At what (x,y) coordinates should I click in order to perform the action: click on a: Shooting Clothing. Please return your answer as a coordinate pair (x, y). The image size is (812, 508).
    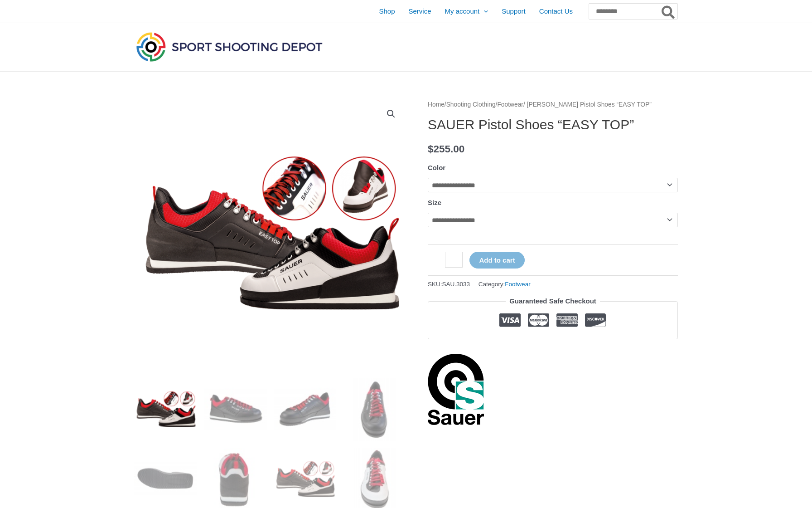
    Looking at the image, I should click on (471, 104).